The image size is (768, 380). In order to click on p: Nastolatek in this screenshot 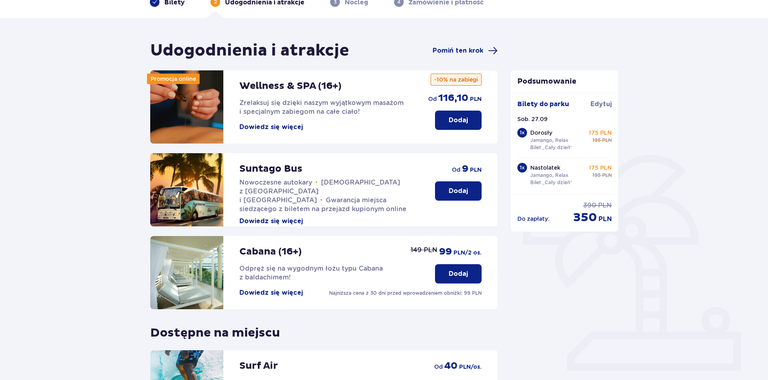, I will do `click(545, 167)`.